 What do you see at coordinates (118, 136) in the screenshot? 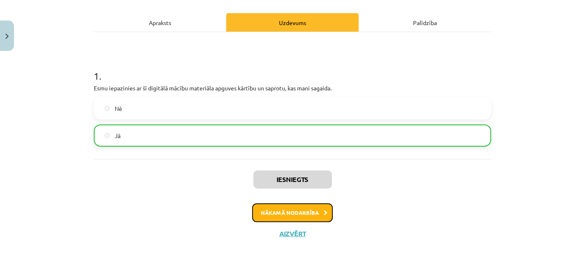
I see `span: Jā` at bounding box center [118, 136].